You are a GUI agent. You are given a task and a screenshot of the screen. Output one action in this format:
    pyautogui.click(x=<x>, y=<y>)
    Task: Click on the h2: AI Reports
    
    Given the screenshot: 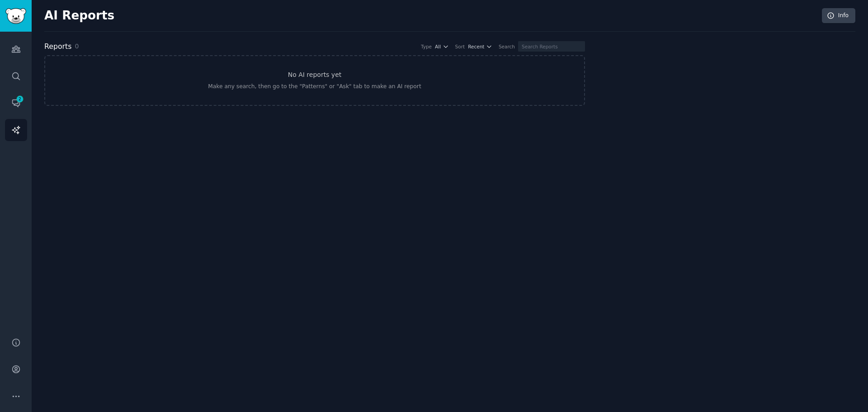 What is the action you would take?
    pyautogui.click(x=79, y=16)
    